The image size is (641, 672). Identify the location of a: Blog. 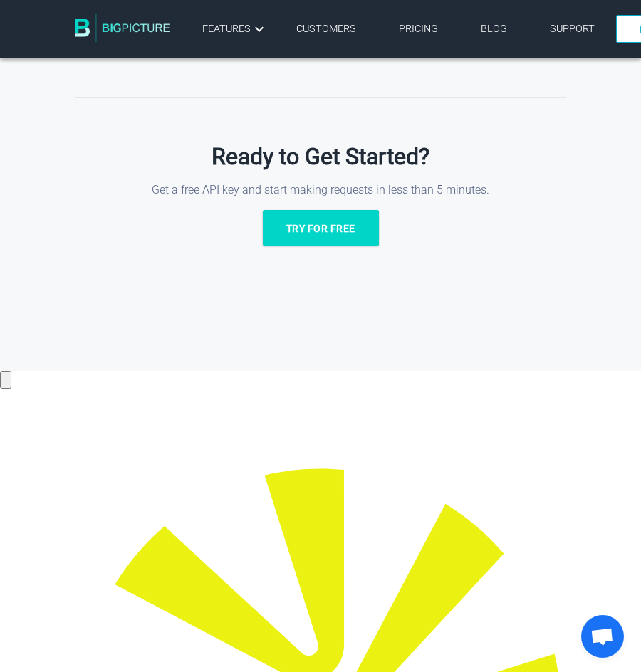
(494, 28).